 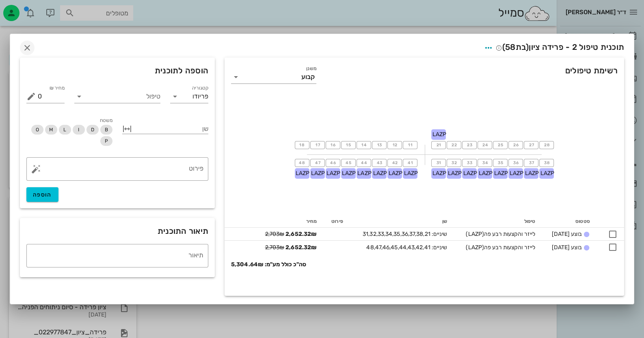 What do you see at coordinates (78, 130) in the screenshot?
I see `span: I` at bounding box center [78, 130].